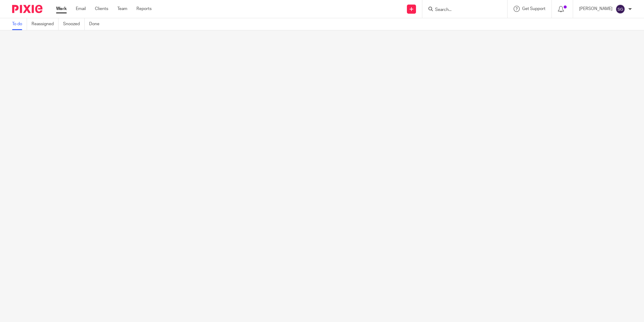  Describe the element at coordinates (122, 9) in the screenshot. I see `a: Team` at that location.